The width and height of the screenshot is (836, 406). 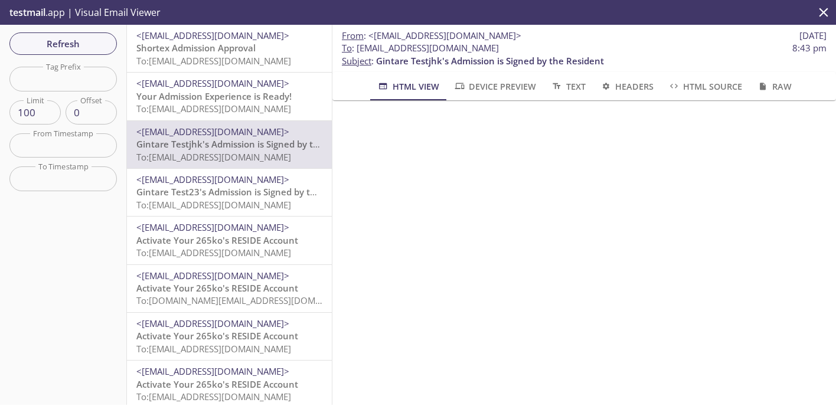 What do you see at coordinates (347, 48) in the screenshot?
I see `span: To` at bounding box center [347, 48].